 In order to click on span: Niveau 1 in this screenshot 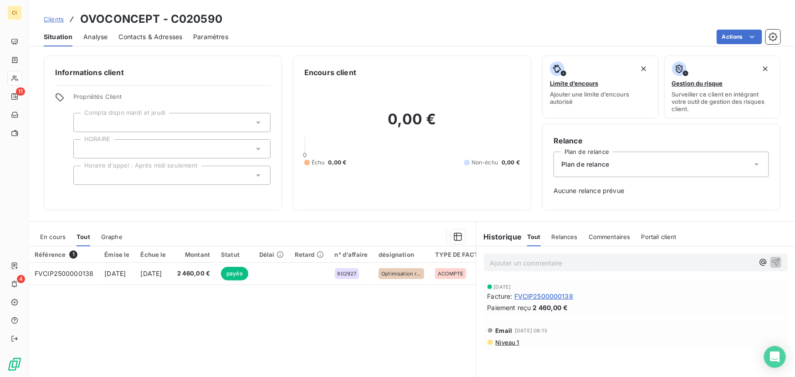, I will do `click(507, 343)`.